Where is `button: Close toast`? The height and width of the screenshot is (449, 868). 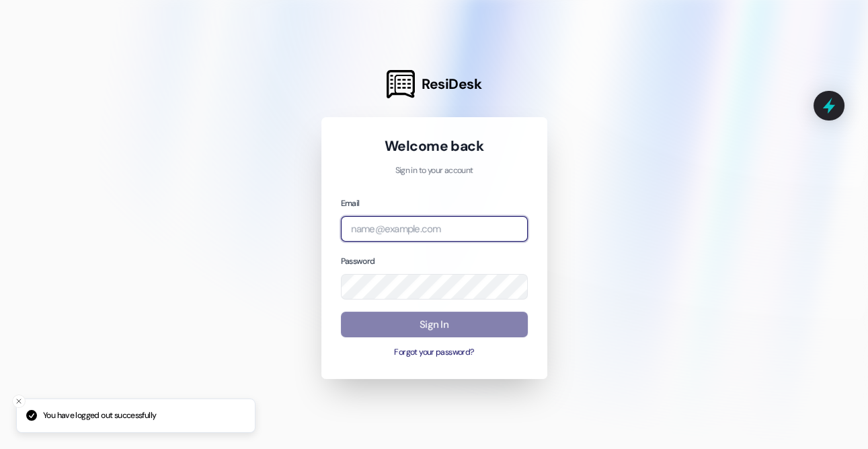 button: Close toast is located at coordinates (19, 401).